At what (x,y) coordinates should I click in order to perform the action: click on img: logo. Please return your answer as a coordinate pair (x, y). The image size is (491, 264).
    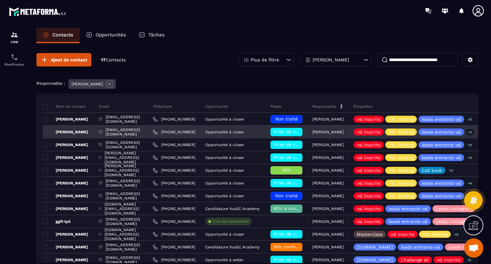
    Looking at the image, I should click on (38, 12).